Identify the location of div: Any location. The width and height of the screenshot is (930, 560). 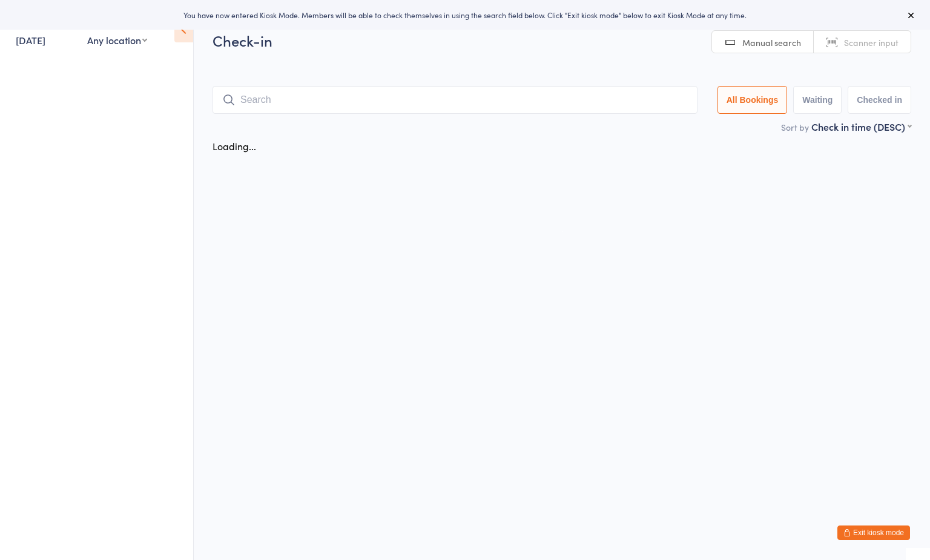
(117, 40).